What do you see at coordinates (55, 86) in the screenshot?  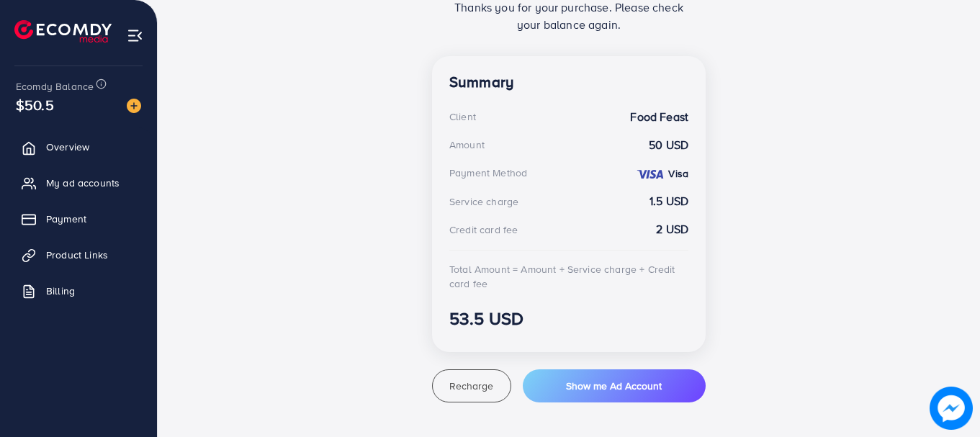 I see `span: Ecomdy Balance` at bounding box center [55, 86].